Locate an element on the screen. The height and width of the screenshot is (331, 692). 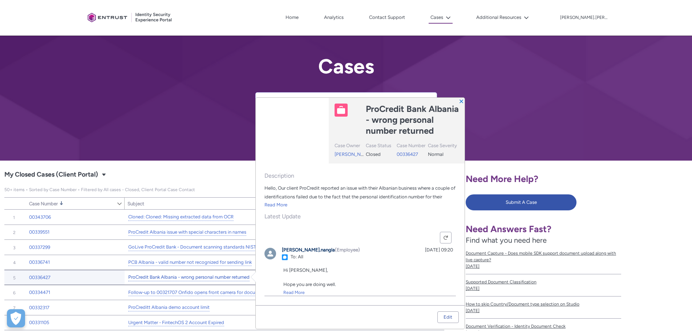
img: Case is located at coordinates (341, 110).